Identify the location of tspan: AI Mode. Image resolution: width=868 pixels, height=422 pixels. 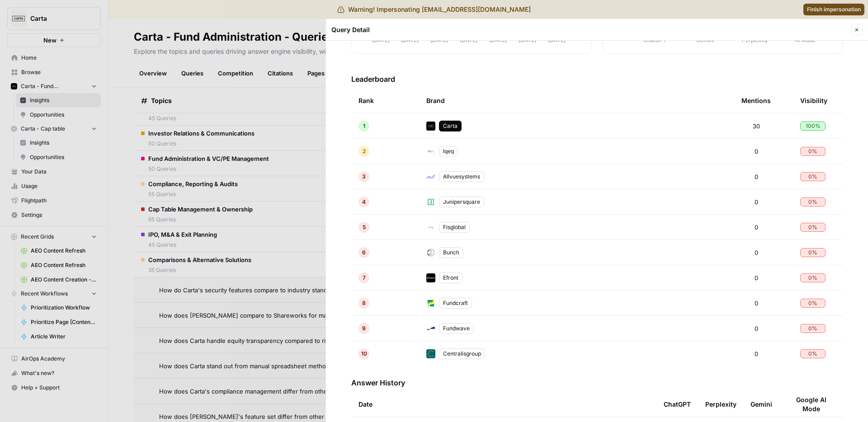
(805, 39).